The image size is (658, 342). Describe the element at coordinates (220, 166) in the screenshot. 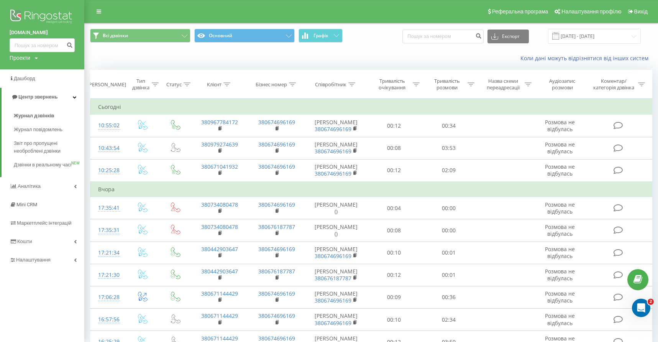

I see `a: 380671041932` at that location.